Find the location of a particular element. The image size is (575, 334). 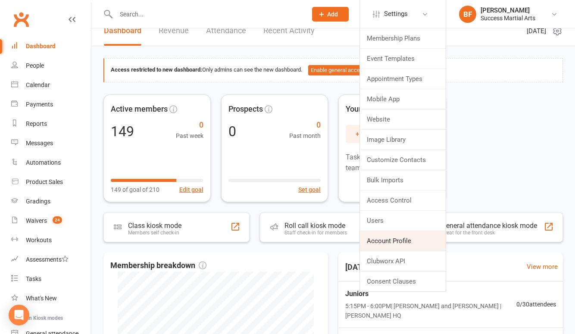

button: Edit goal is located at coordinates (191, 190).